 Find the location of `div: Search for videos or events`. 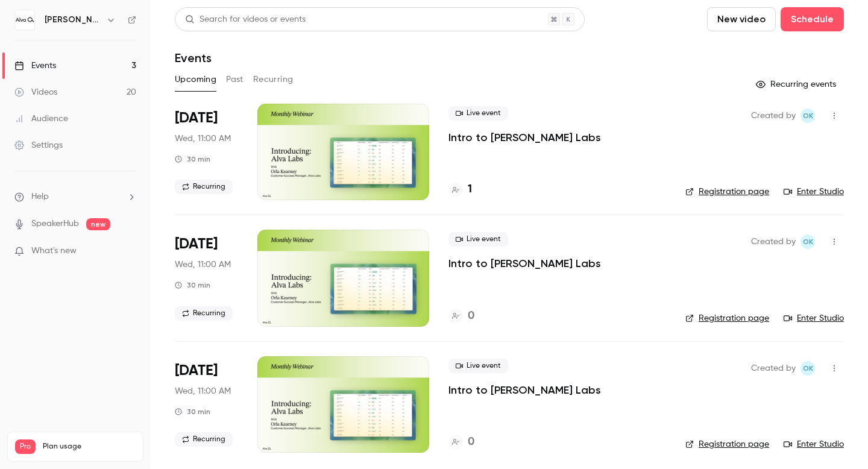

div: Search for videos or events is located at coordinates (245, 19).